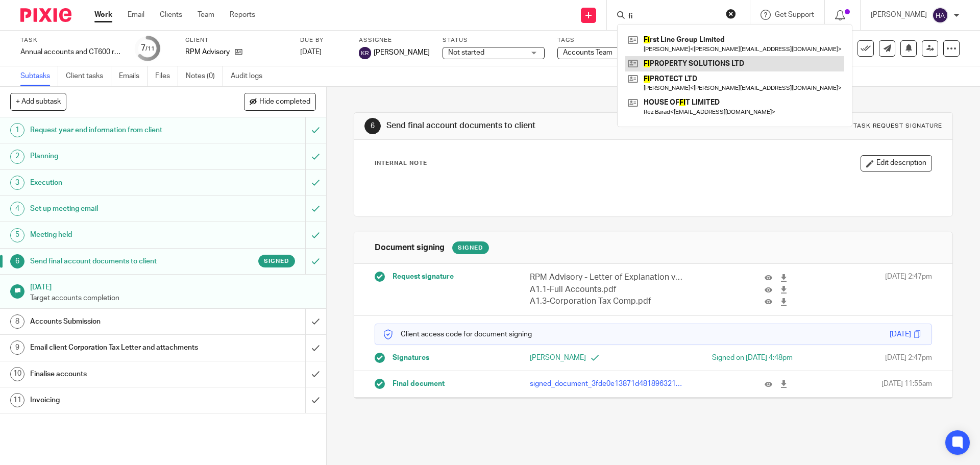 The width and height of the screenshot is (980, 465). Describe the element at coordinates (607, 384) in the screenshot. I see `p: signed_document_3fde0e13871d481896321d8f9410e086.pdf` at that location.